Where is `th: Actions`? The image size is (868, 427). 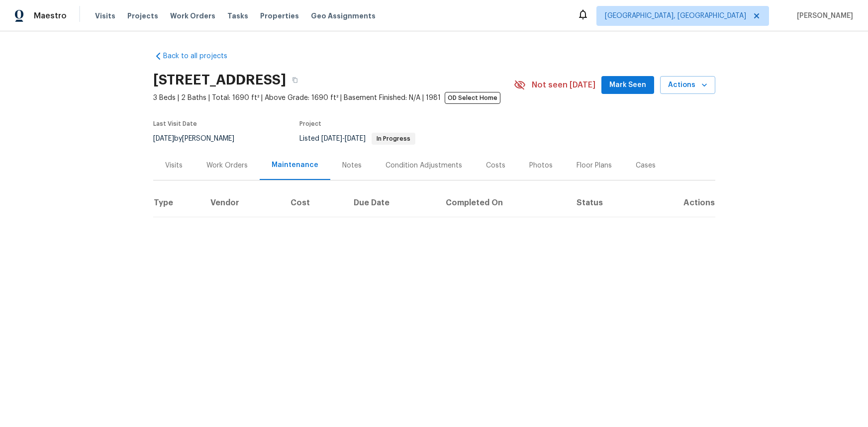
th: Actions is located at coordinates (679, 202).